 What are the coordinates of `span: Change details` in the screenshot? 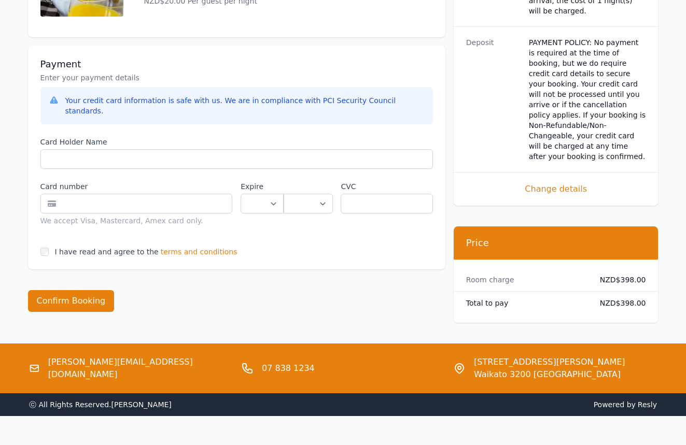 It's located at (556, 189).